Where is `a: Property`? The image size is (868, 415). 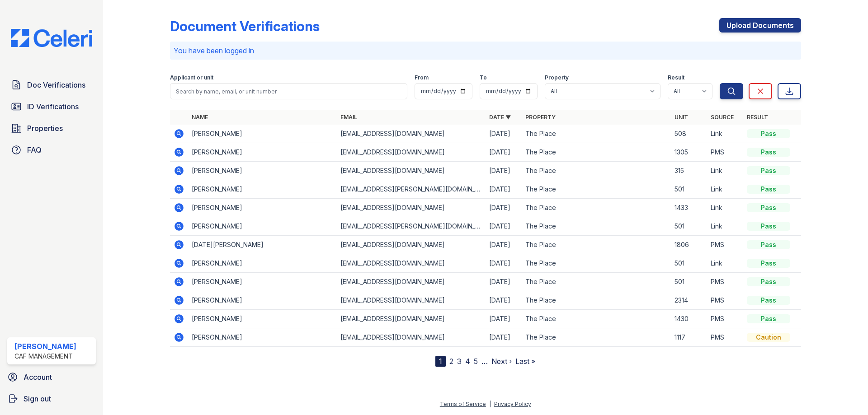 a: Property is located at coordinates (540, 117).